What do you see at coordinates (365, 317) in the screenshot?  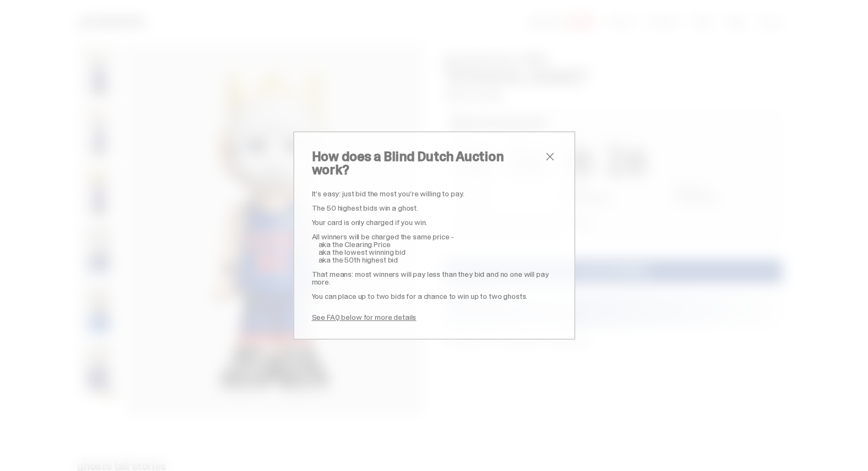 I see `a: See FAQ below for more details` at bounding box center [365, 317].